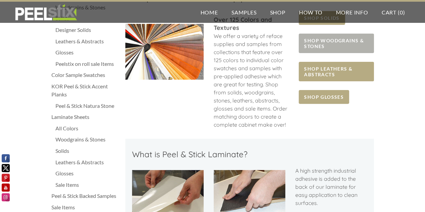  Describe the element at coordinates (87, 151) in the screenshot. I see `div: Solids` at that location.